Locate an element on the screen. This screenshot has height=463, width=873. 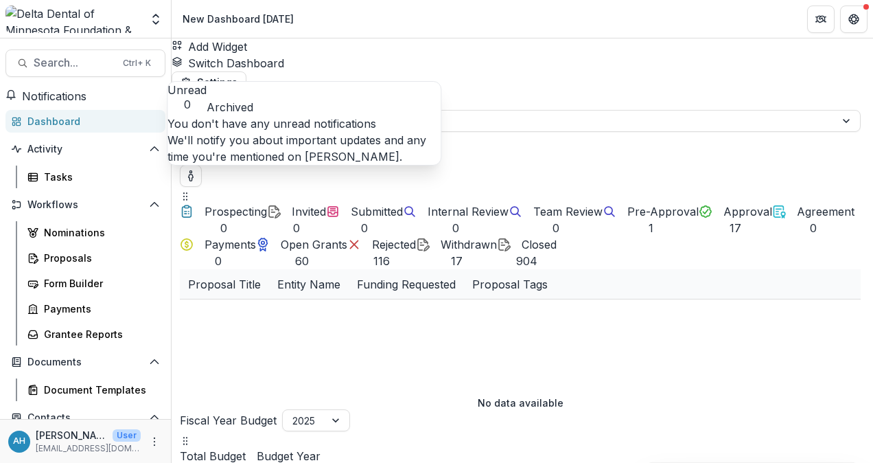
div: 60 is located at coordinates (301, 261).